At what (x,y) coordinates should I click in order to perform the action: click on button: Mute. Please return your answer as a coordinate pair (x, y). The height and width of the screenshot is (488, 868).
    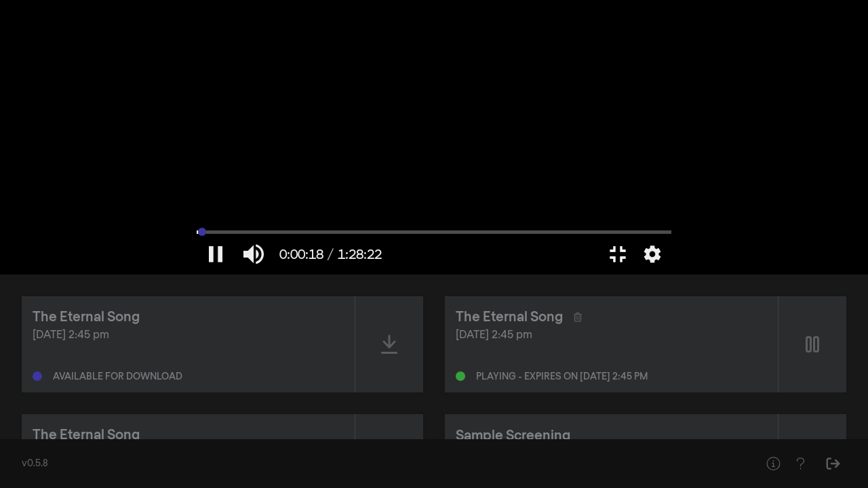
    Looking at the image, I should click on (254, 254).